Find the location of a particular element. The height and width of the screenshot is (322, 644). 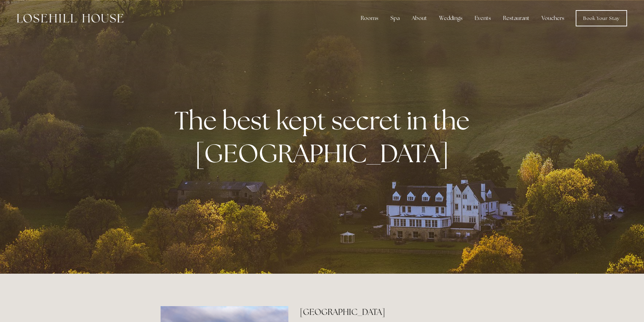

a: Vouchers is located at coordinates (553, 18).